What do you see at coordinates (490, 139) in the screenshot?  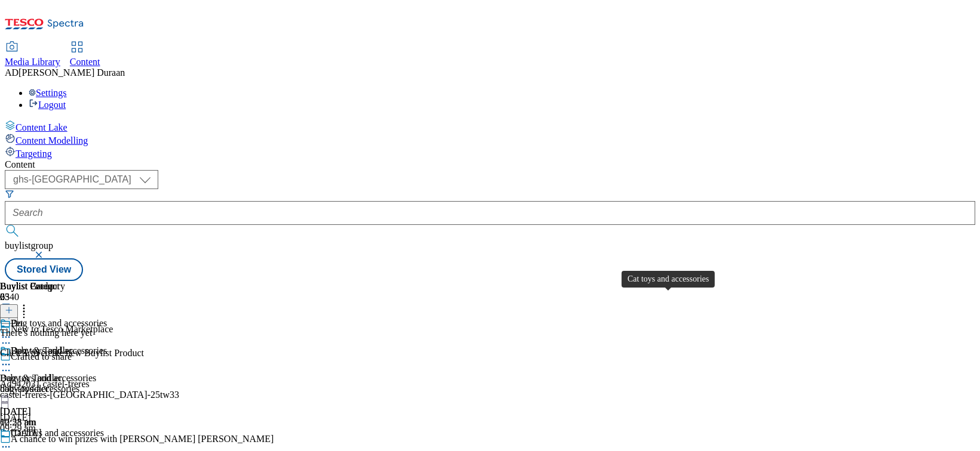 I see `a: Content Modelling` at bounding box center [490, 139].